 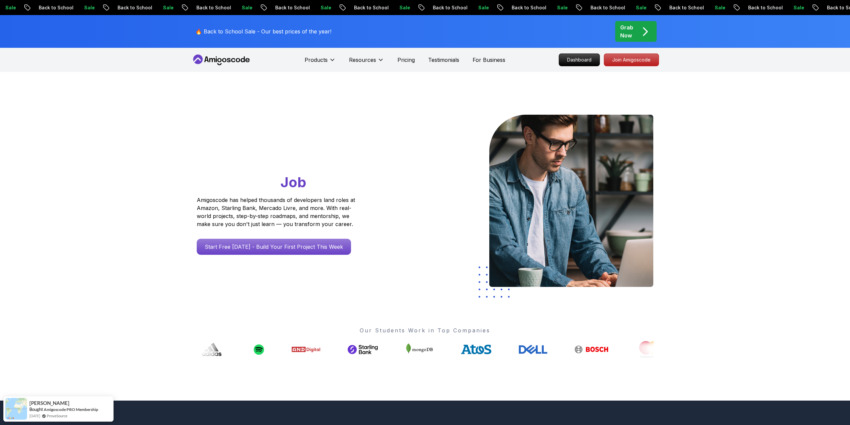 I want to click on h1: Go From Learning to Hired: Master Java, Spring Boot & Cloud Skills That Get You the, so click(x=289, y=153).